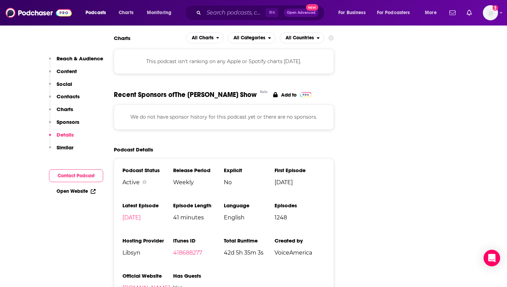 This screenshot has width=507, height=287. I want to click on h3: Episodes, so click(300, 205).